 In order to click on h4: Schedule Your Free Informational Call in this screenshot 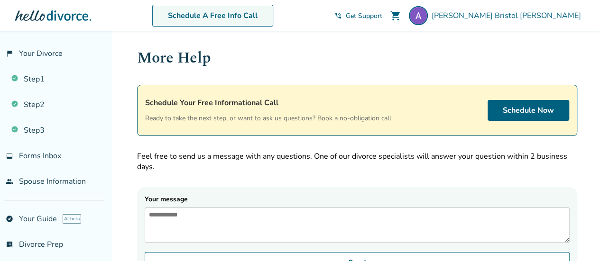, I will do `click(269, 103)`.